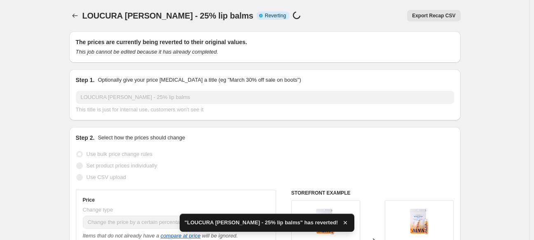 This screenshot has height=240, width=534. Describe the element at coordinates (141, 137) in the screenshot. I see `p: Select how the prices should change` at that location.